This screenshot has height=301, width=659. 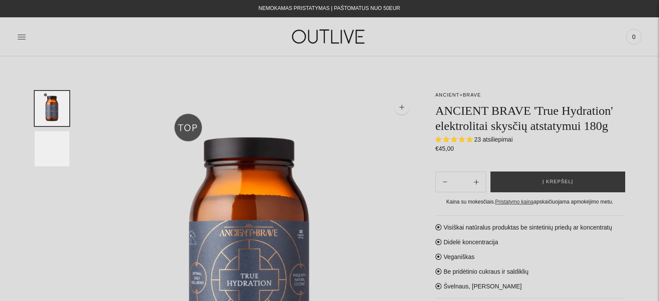 What do you see at coordinates (458, 95) in the screenshot?
I see `a: ANCIENT+BRAVE` at bounding box center [458, 95].